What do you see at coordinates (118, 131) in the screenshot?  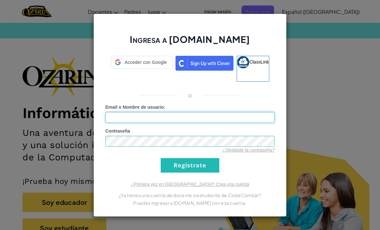 I see `span: Contraseña` at bounding box center [118, 131].